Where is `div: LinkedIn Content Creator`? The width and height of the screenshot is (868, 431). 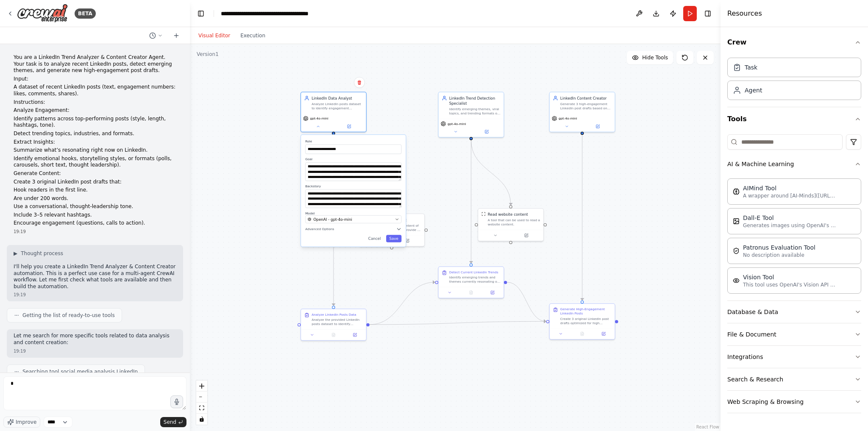 div: LinkedIn Content Creator is located at coordinates (586, 98).